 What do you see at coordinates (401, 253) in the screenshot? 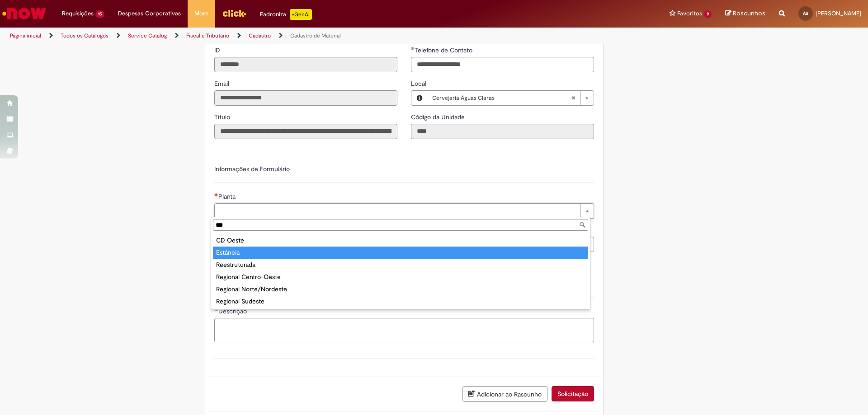
I see `div: Estância` at bounding box center [401, 253].